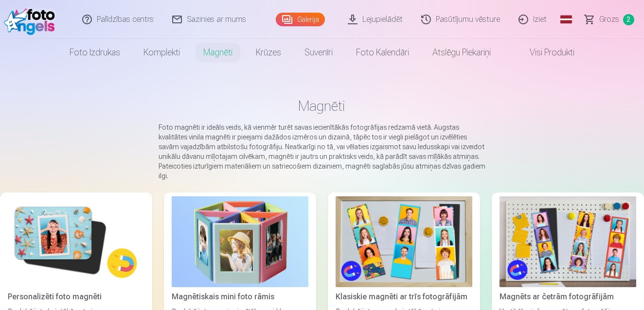 This screenshot has height=310, width=644. What do you see at coordinates (268, 53) in the screenshot?
I see `a: Krūzes` at bounding box center [268, 53].